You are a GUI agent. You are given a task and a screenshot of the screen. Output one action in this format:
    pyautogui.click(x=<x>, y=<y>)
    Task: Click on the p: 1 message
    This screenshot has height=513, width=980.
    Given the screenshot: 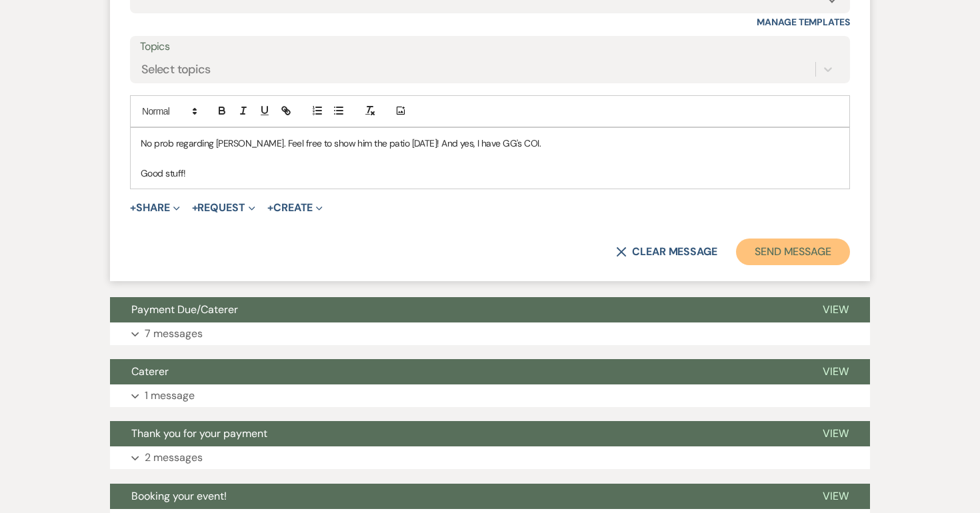 What is the action you would take?
    pyautogui.click(x=170, y=396)
    